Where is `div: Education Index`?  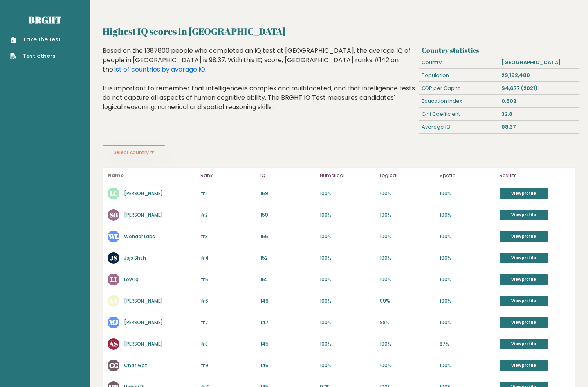 div: Education Index is located at coordinates (459, 101).